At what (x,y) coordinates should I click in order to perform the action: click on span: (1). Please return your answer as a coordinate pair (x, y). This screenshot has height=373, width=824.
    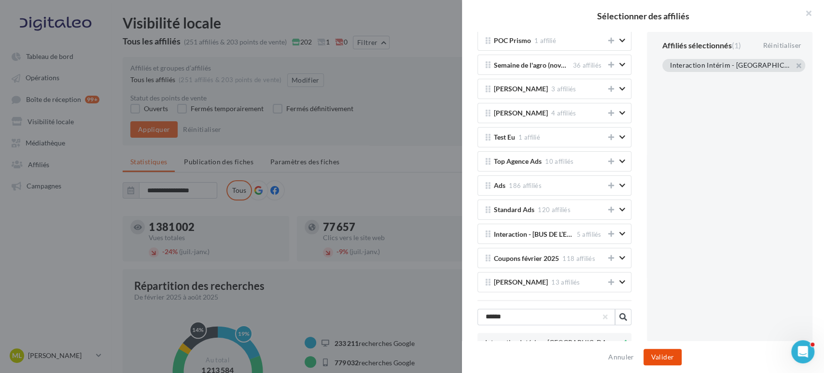
    Looking at the image, I should click on (736, 45).